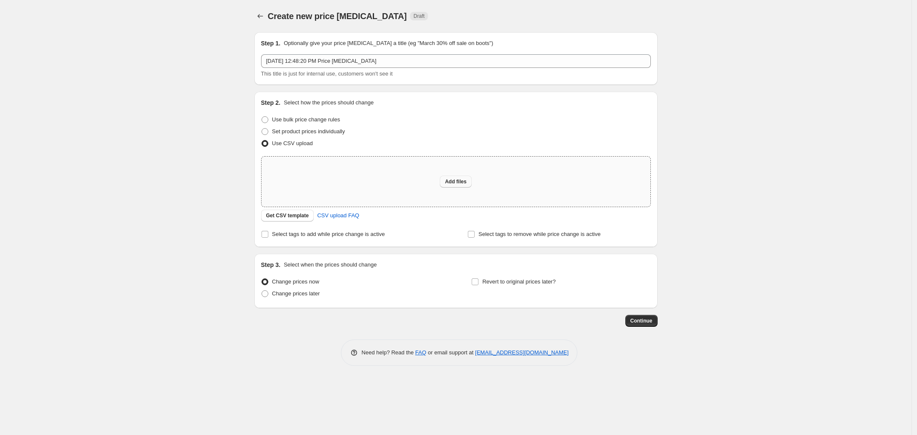 The height and width of the screenshot is (435, 917). I want to click on span: Draft, so click(419, 16).